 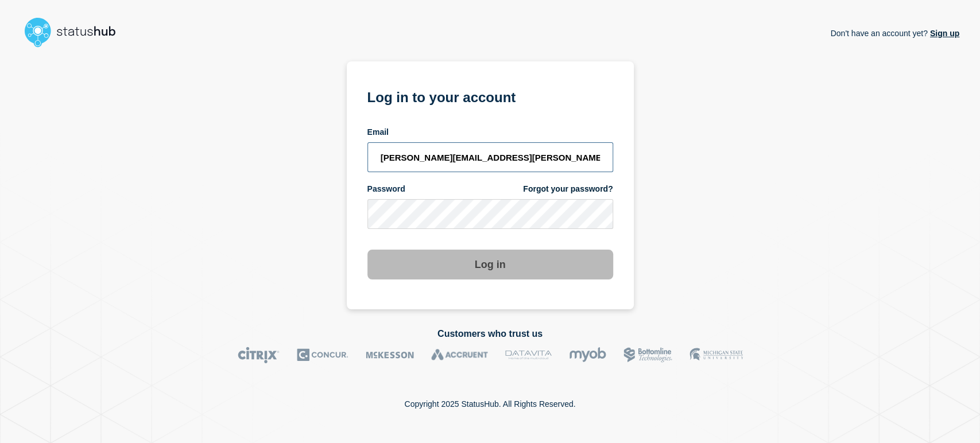 I want to click on img: McKesson logo, so click(x=390, y=355).